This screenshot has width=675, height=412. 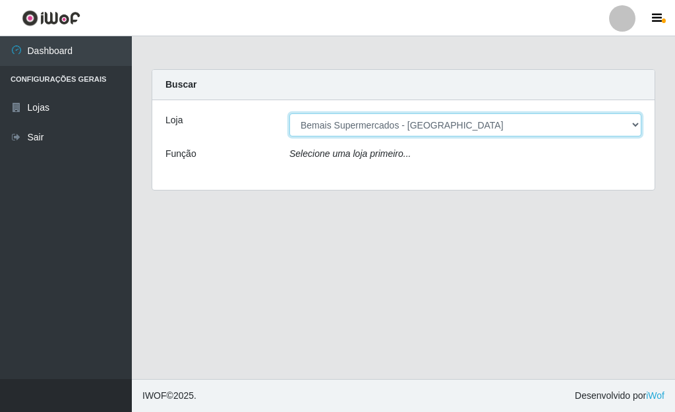 I want to click on strong: Buscar, so click(x=181, y=84).